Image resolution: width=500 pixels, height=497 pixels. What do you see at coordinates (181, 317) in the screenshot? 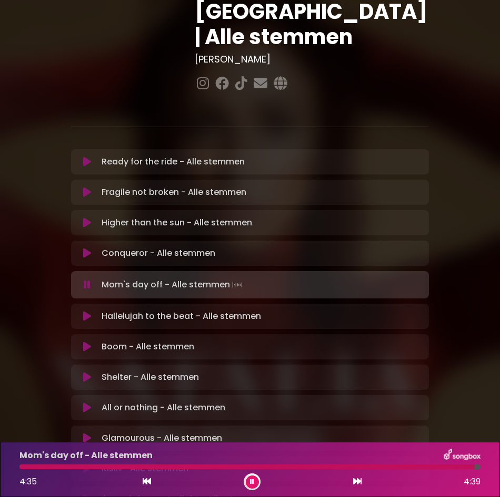
I see `p: Hallelujah to the beat - Alle stemmen` at bounding box center [181, 317].